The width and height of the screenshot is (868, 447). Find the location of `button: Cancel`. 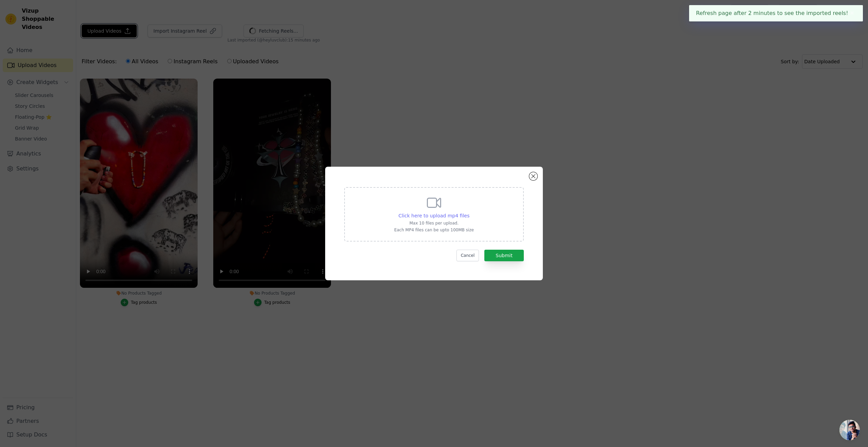

button: Cancel is located at coordinates (468, 255).